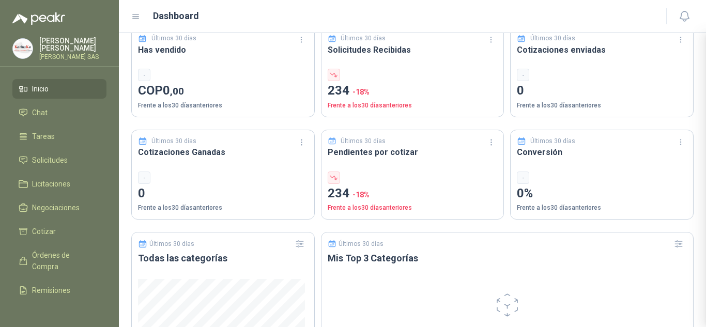 The image size is (706, 327). Describe the element at coordinates (51, 184) in the screenshot. I see `span: Licitaciones` at that location.